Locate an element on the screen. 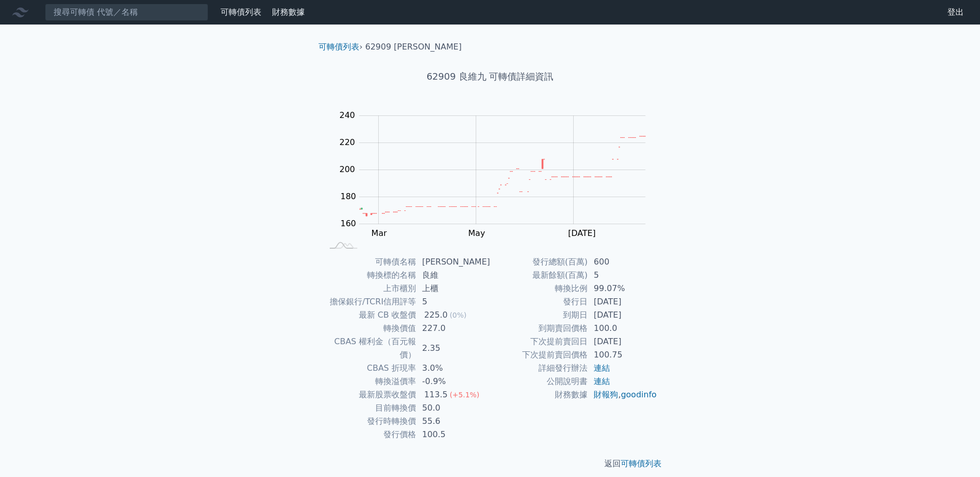  td: CBAS 折現率 is located at coordinates (369, 368).